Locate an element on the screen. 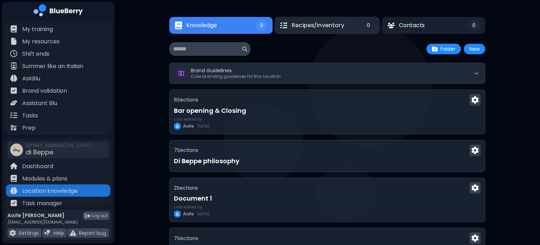  button: Brand GuidelinesCore branding guidelines for this location is located at coordinates (327, 73).